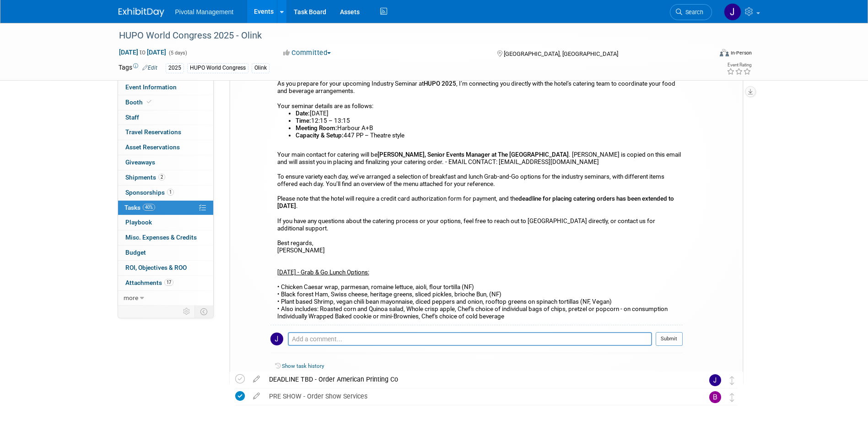 The width and height of the screenshot is (868, 437). What do you see at coordinates (478, 396) in the screenshot?
I see `div: PRE SHOW - Order Show Services` at bounding box center [478, 396].